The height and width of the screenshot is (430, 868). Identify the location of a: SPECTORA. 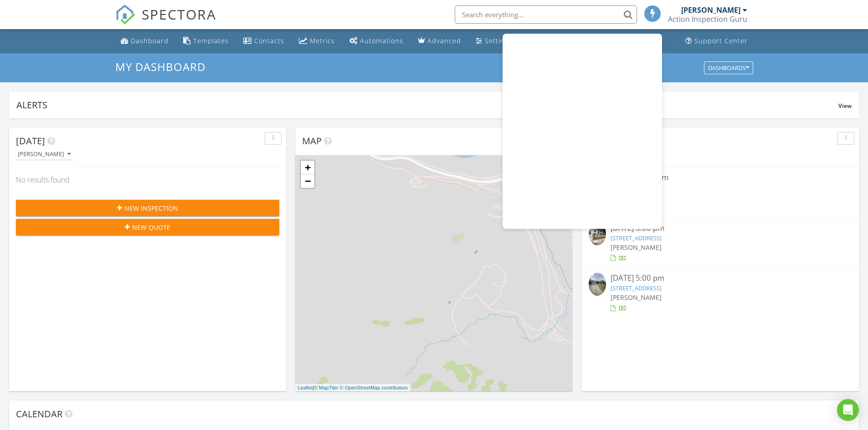
(166, 22).